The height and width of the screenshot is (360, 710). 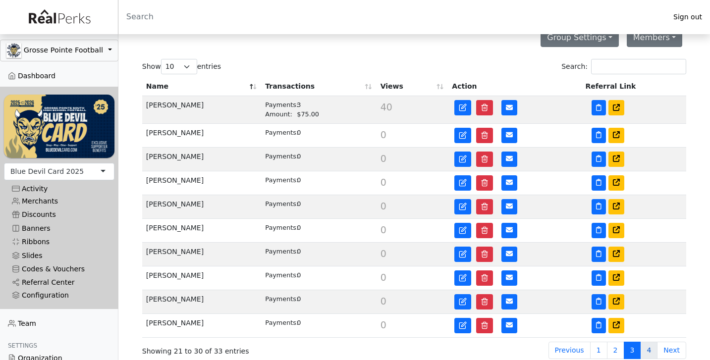 What do you see at coordinates (281, 114) in the screenshot?
I see `div: Amount:` at bounding box center [281, 114].